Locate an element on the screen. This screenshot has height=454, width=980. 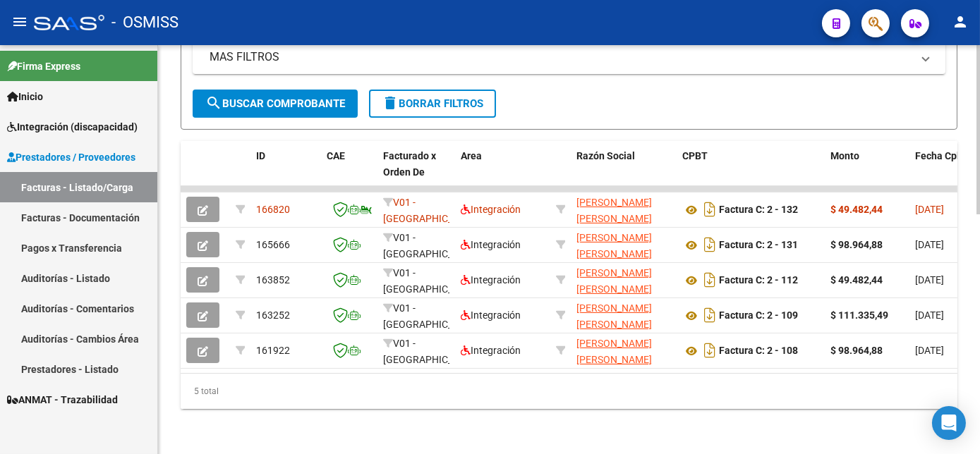
span: ANMAT - Trazabilidad is located at coordinates (62, 399).